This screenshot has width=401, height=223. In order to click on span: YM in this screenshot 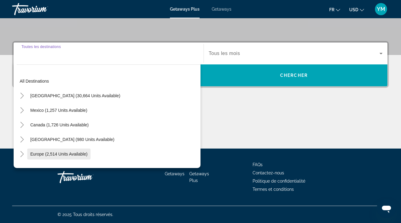, I will do `click(381, 9)`.